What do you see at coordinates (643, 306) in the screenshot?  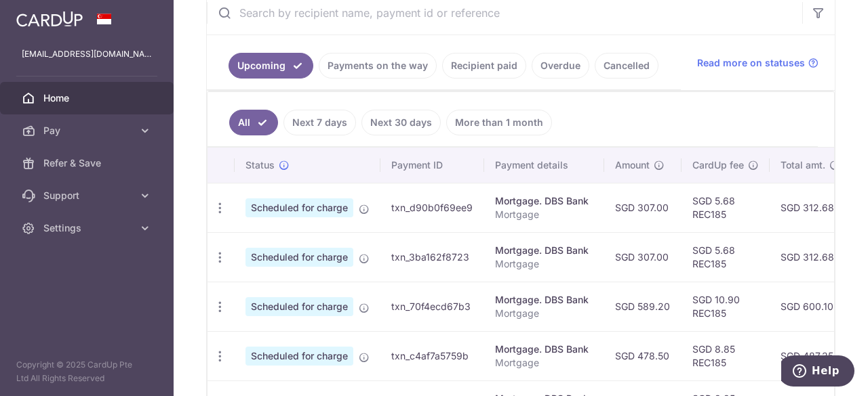 I see `td: SGD 589.20` at bounding box center [643, 306].